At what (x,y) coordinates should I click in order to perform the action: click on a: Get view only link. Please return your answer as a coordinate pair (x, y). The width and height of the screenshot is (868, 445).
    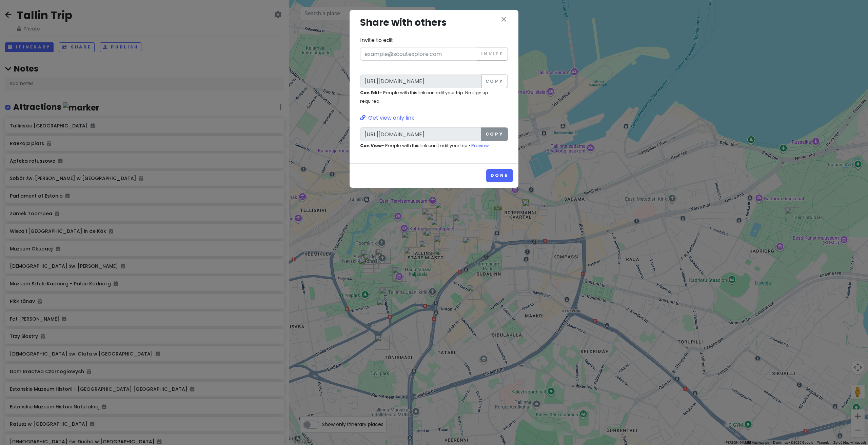
    Looking at the image, I should click on (434, 118).